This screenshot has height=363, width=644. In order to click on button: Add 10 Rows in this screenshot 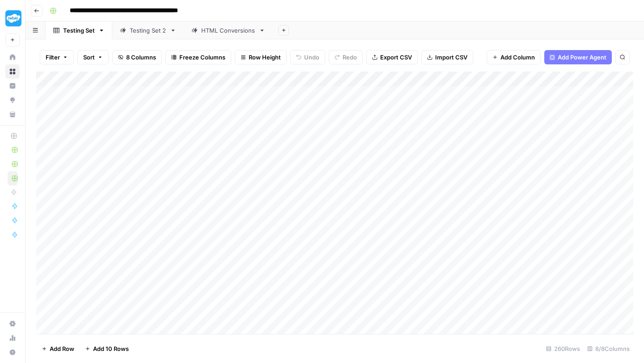, I will do `click(107, 348)`.